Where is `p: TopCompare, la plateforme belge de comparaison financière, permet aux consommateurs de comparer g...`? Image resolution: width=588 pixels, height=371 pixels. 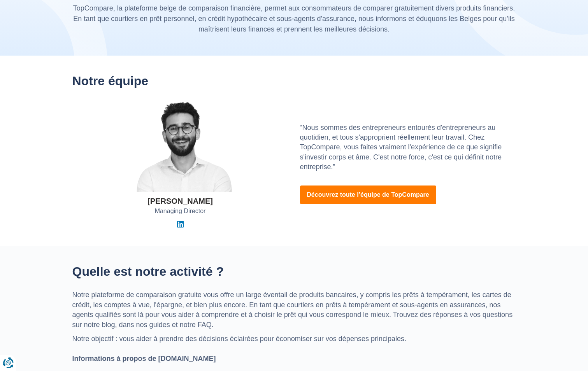
p: TopCompare, la plateforme belge de comparaison financière, permet aux consommateurs de comparer g... is located at coordinates (294, 19).